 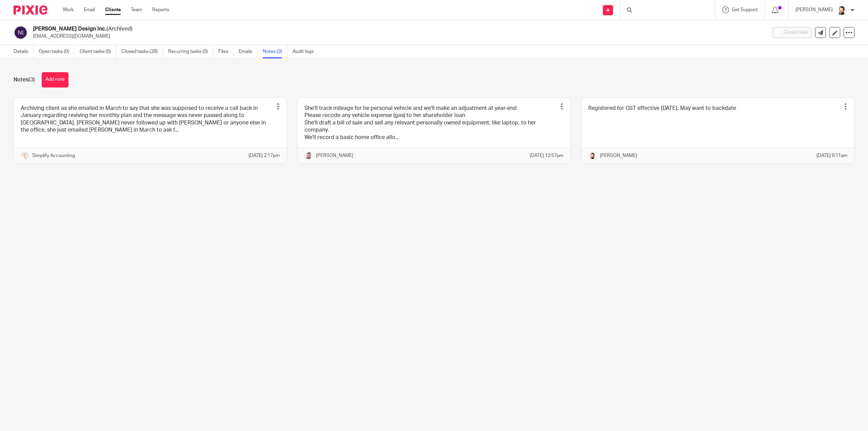 I want to click on a: Emails, so click(x=248, y=52).